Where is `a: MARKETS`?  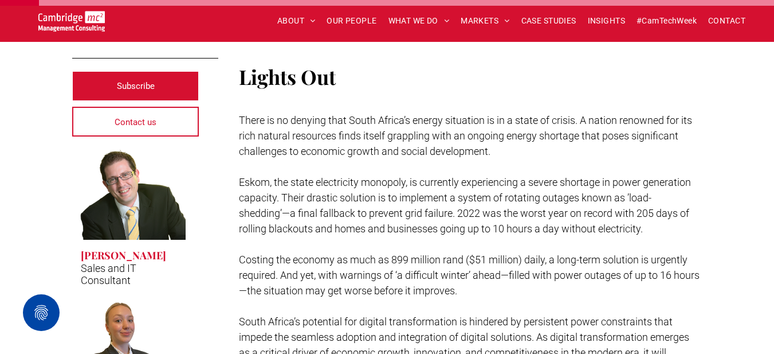 a: MARKETS is located at coordinates (485, 21).